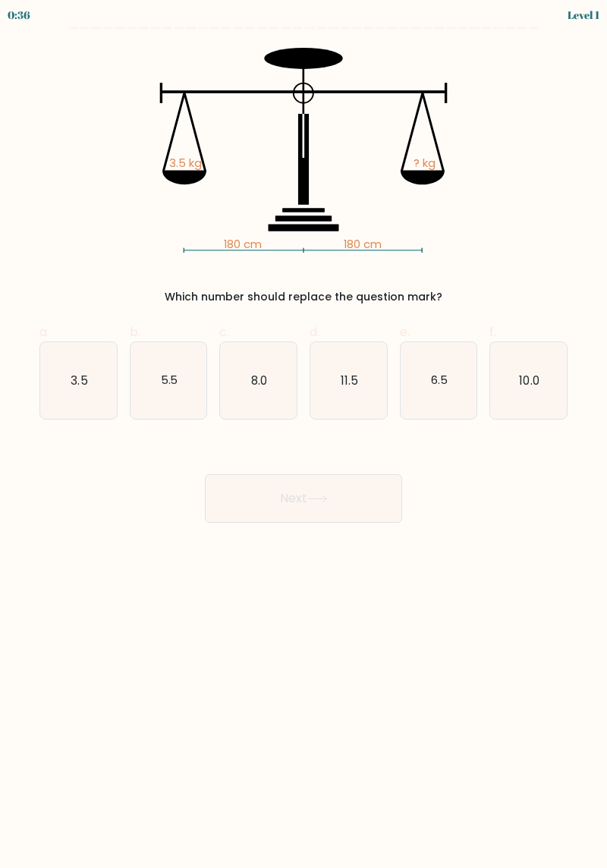  What do you see at coordinates (44, 332) in the screenshot?
I see `span: a.` at bounding box center [44, 332].